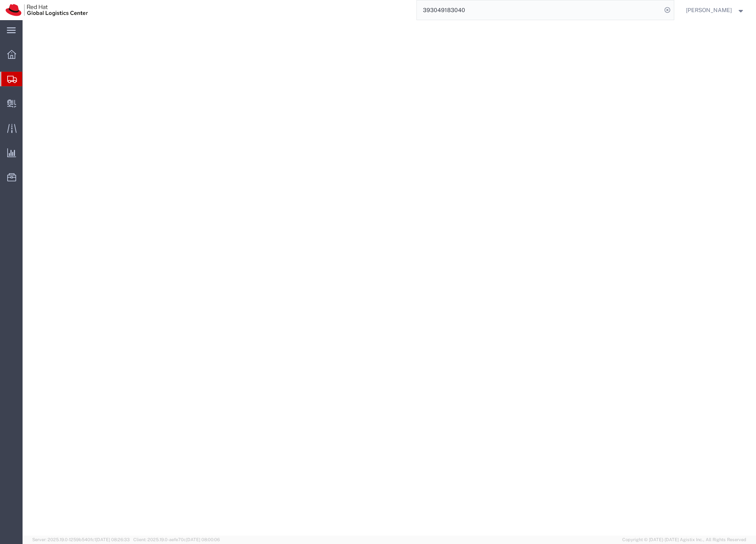 The width and height of the screenshot is (756, 544). I want to click on span: Server: 2025.19.0-1259b540fc1, so click(81, 539).